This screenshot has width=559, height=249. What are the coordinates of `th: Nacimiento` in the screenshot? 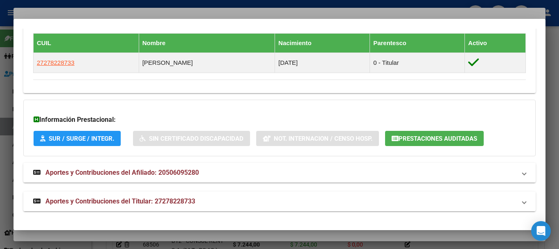 It's located at (323, 43).